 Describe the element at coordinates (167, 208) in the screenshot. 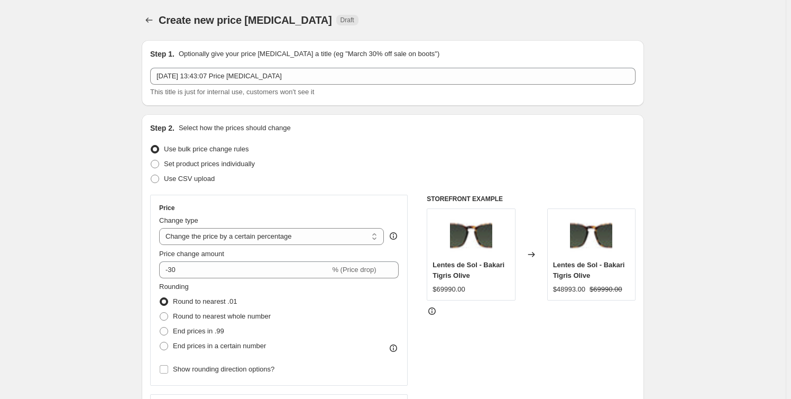

I see `h3: Price` at that location.